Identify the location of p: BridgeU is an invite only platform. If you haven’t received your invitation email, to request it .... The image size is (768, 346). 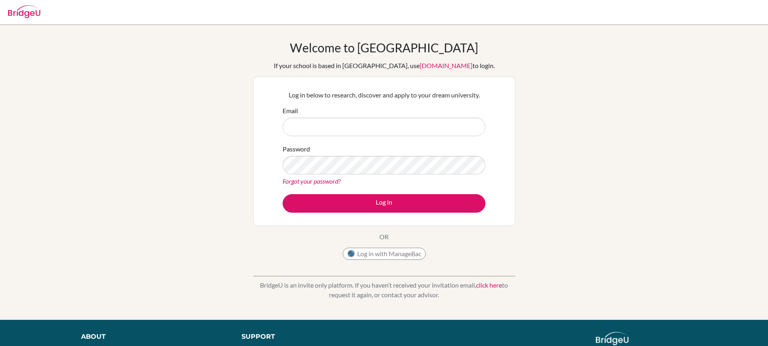
(384, 290).